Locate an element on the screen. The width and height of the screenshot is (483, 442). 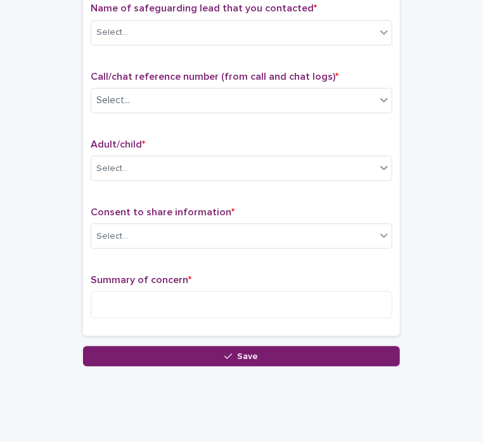
span: Adult/child is located at coordinates (118, 144).